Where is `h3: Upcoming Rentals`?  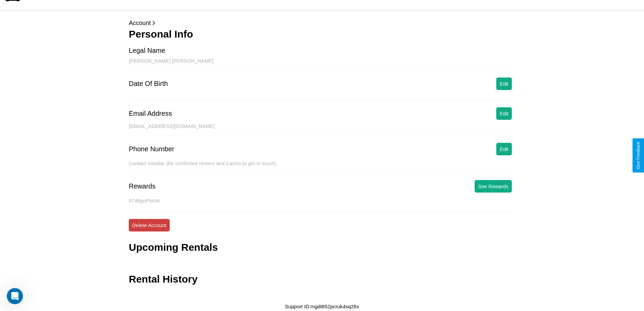
h3: Upcoming Rentals is located at coordinates (173, 248).